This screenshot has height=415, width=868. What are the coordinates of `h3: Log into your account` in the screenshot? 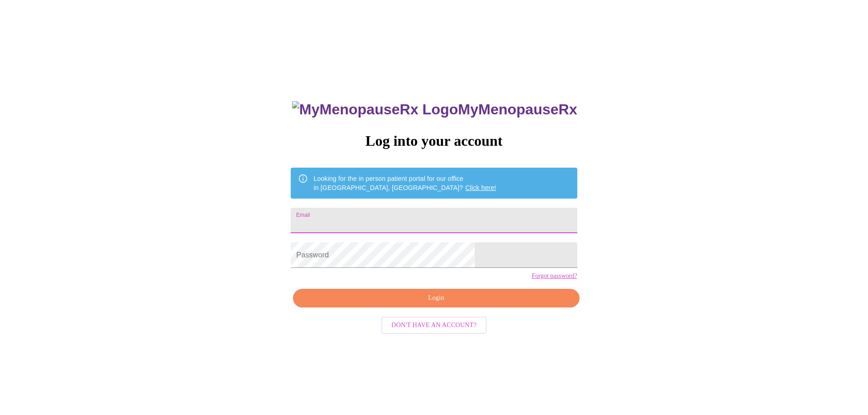 It's located at (433, 141).